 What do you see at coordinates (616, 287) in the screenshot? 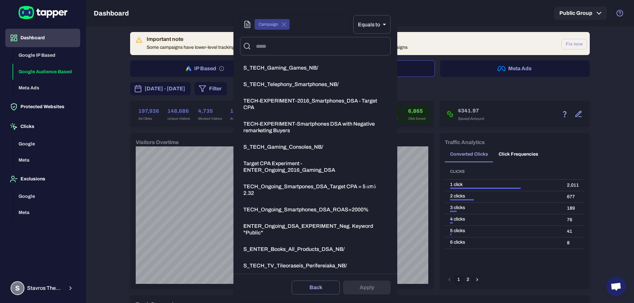
I see `a: Open chat` at bounding box center [616, 287].